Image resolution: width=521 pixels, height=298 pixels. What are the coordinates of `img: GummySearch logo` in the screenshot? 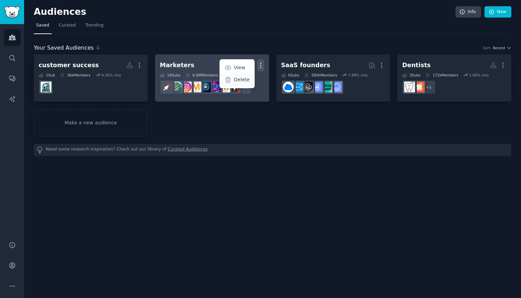 It's located at (12, 12).